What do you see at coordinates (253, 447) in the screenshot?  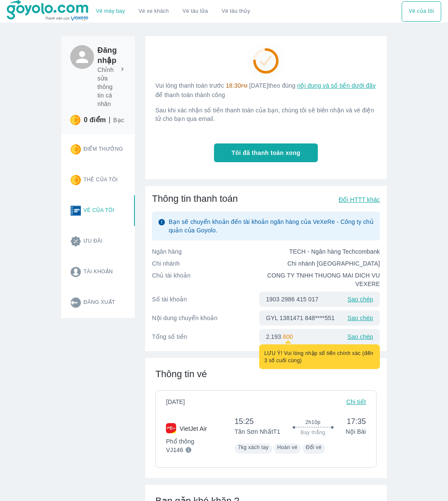 I see `span: 7kg xách tay` at bounding box center [253, 447].